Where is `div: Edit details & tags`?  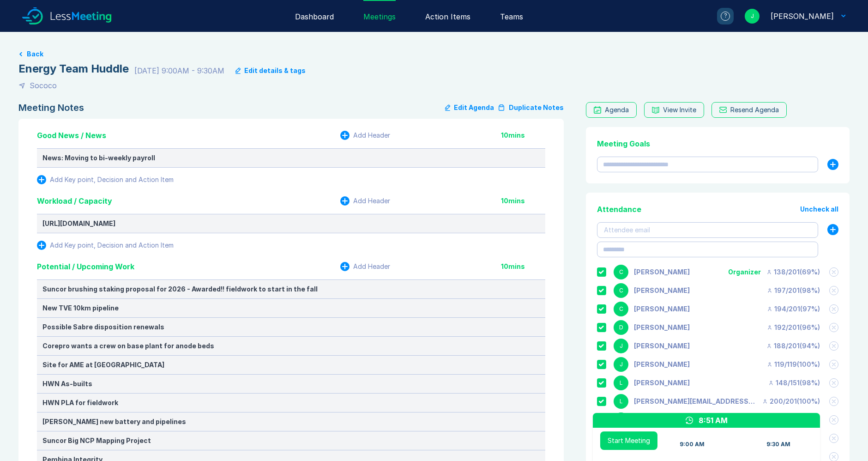 div: Edit details & tags is located at coordinates (274, 71).